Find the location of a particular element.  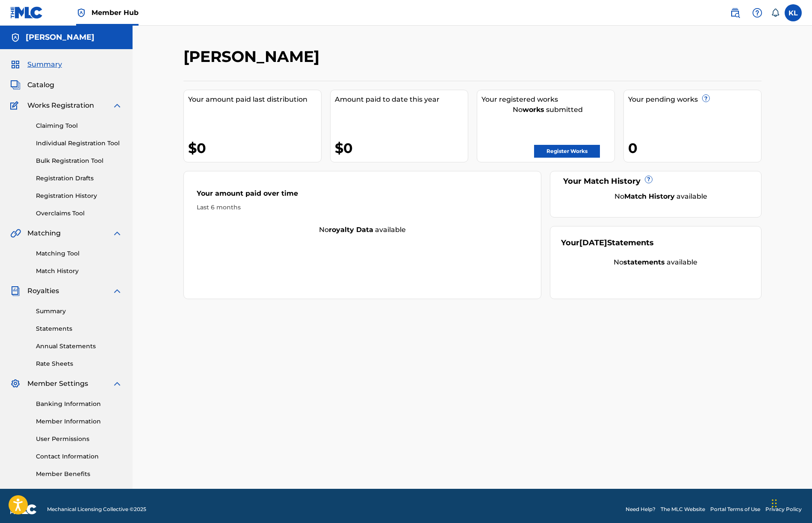

span: Works Registration is located at coordinates (61, 105).